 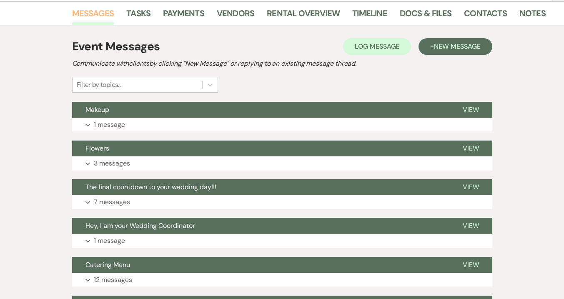 What do you see at coordinates (107, 265) in the screenshot?
I see `span: Catering Menu` at bounding box center [107, 265].